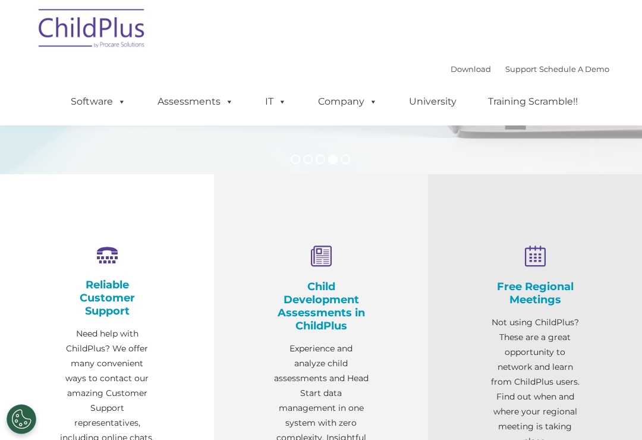  I want to click on h4: Reliable Customer Support, so click(107, 298).